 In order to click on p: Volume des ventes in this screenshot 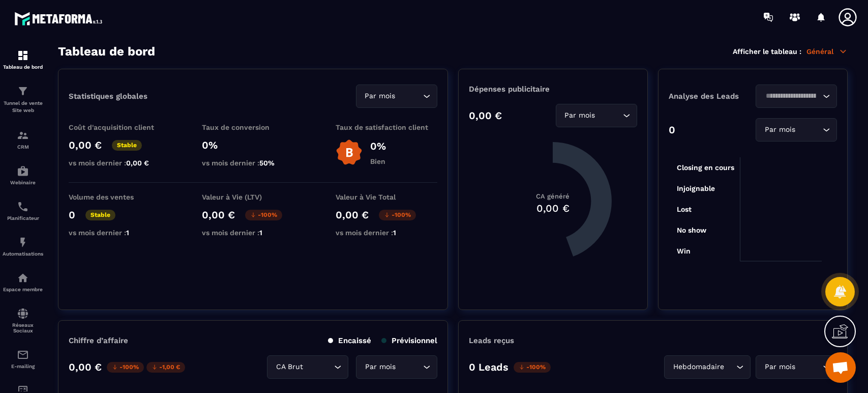, I will do `click(120, 197)`.